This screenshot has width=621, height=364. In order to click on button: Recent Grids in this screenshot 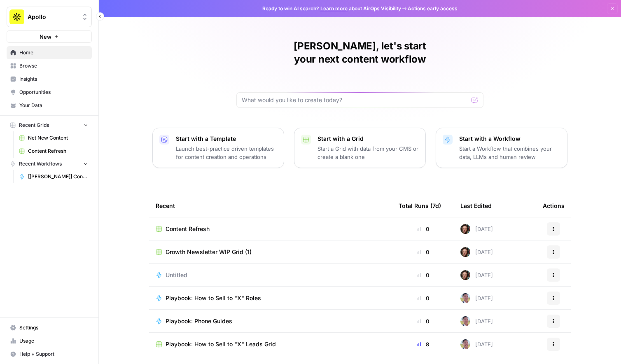, I will do `click(49, 125)`.